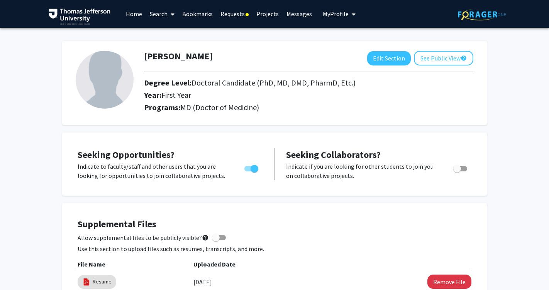 This screenshot has height=290, width=549. What do you see at coordinates (134, 14) in the screenshot?
I see `a: Home` at bounding box center [134, 14].